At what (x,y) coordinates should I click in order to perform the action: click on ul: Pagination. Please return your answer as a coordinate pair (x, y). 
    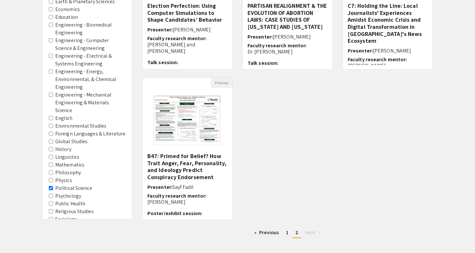
    Looking at the image, I should click on (288, 233).